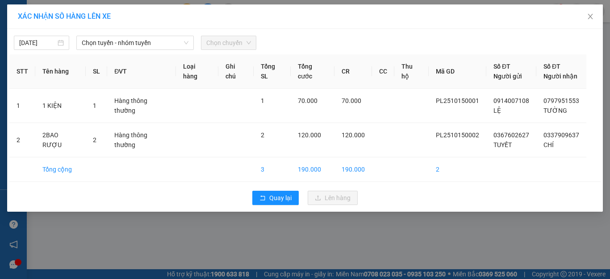 Image resolution: width=610 pixels, height=279 pixels. Describe the element at coordinates (333, 198) in the screenshot. I see `button: uploadLên hàng` at that location.